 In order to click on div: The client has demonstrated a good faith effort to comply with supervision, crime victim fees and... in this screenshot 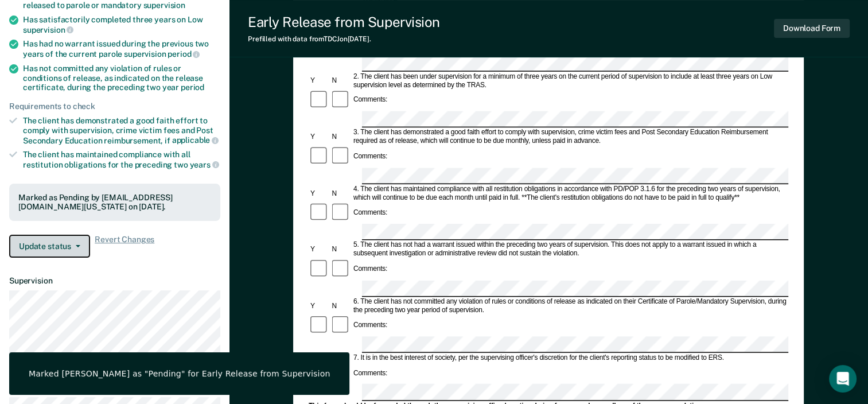, I will do `click(122, 130)`.